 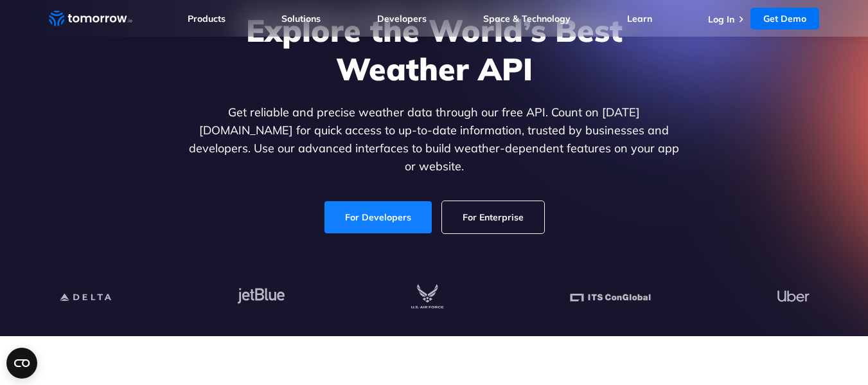 What do you see at coordinates (721, 19) in the screenshot?
I see `a: Log In` at bounding box center [721, 19].